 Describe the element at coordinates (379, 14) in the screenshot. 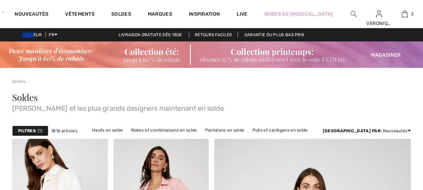

I see `a: Se connecter` at that location.